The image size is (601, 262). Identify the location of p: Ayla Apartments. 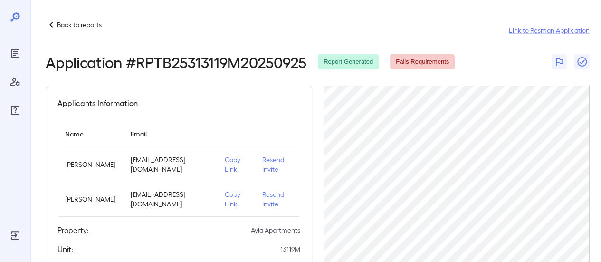
(275, 230).